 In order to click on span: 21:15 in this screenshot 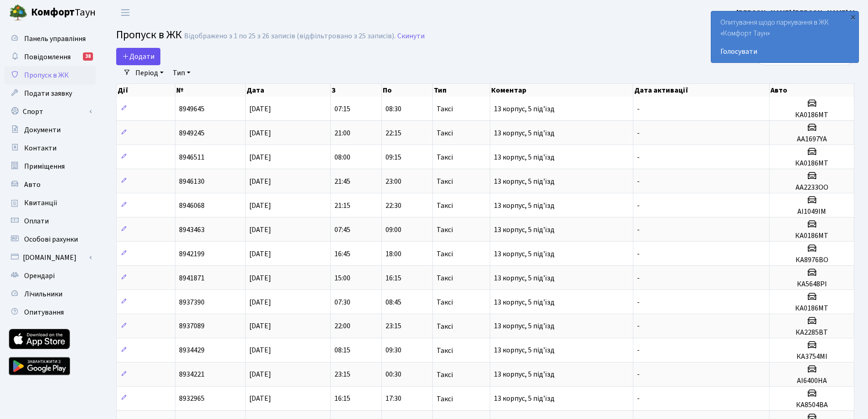, I will do `click(342, 205)`.